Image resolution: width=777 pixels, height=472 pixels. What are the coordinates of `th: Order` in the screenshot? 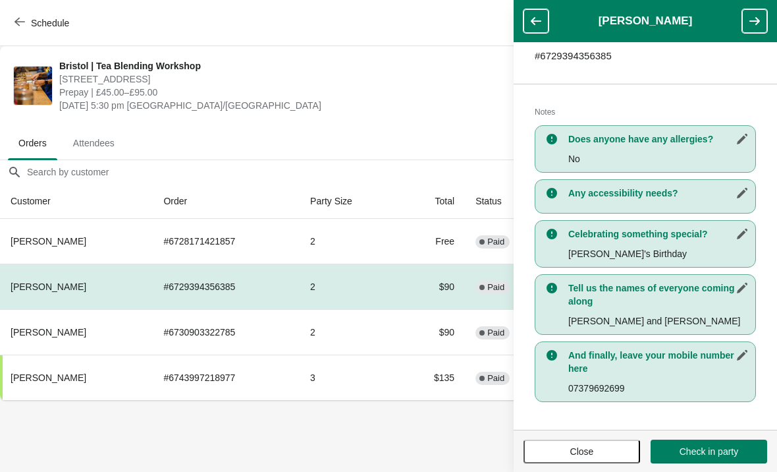 It's located at (226, 201).